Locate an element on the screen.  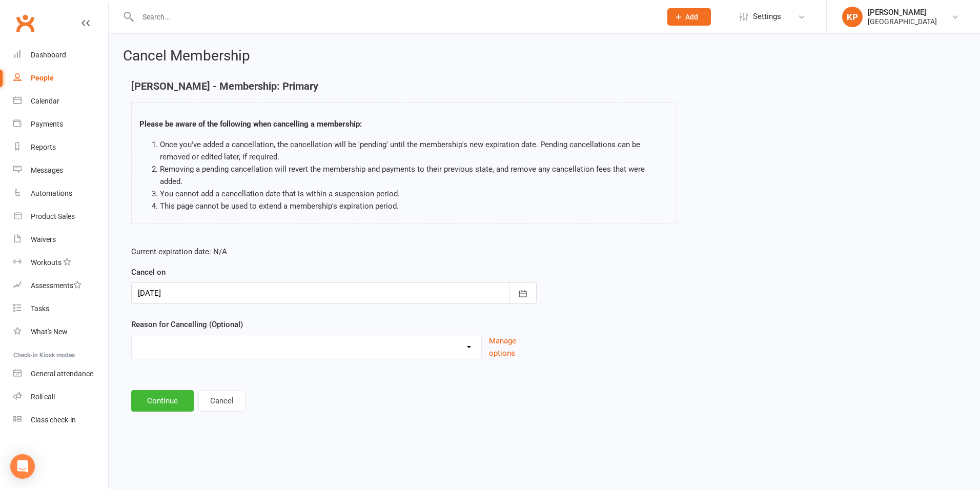
li: This page cannot be used to extend a membership's expiration period. is located at coordinates (414, 206).